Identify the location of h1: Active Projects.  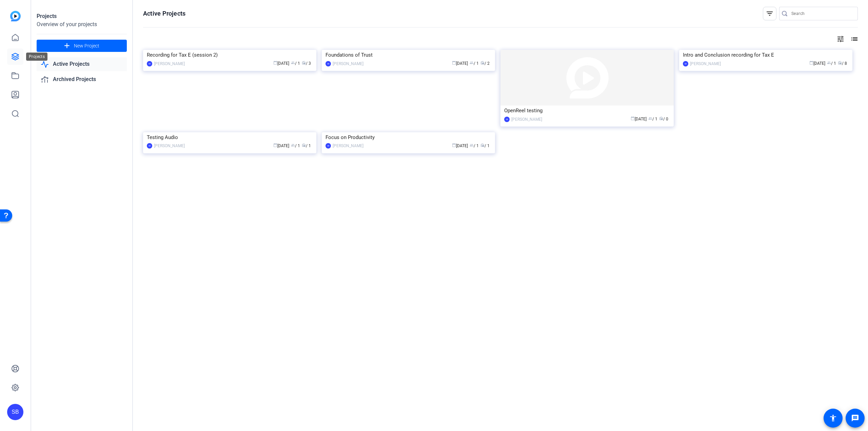
(164, 14).